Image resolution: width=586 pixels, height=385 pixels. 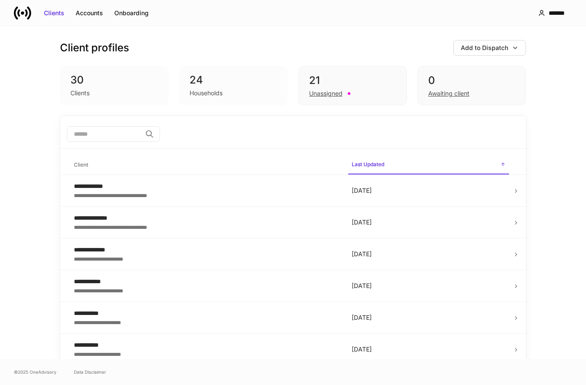 I want to click on div: Accounts, so click(x=89, y=13).